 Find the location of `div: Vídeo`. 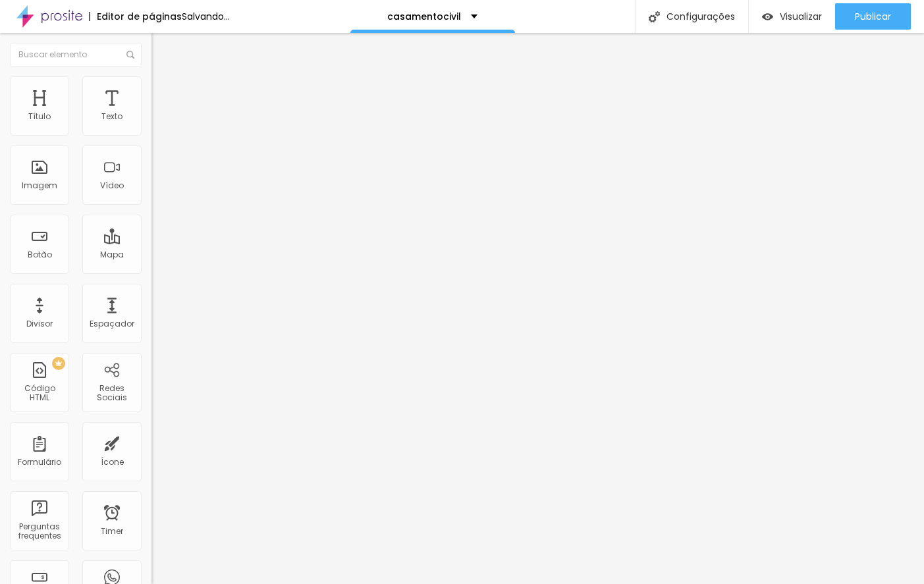

div: Vídeo is located at coordinates (112, 186).